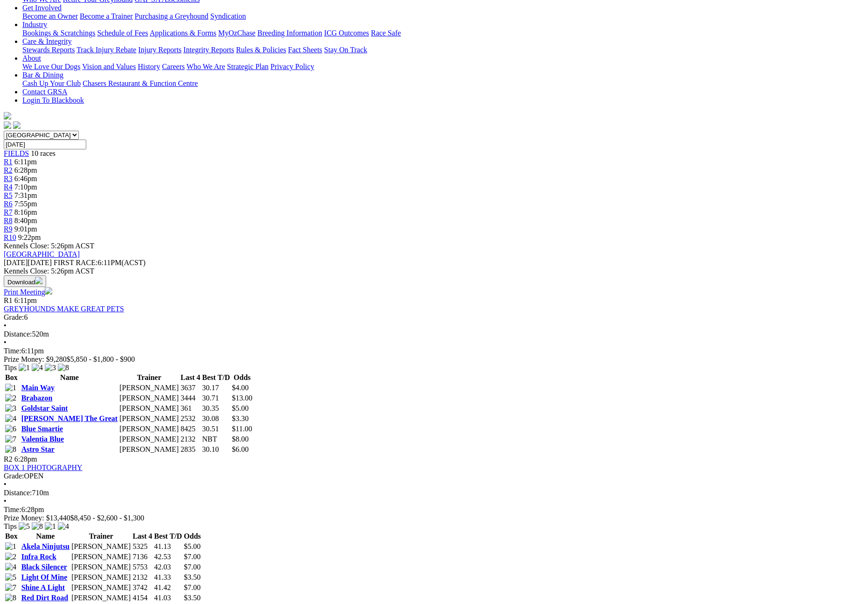  What do you see at coordinates (172, 16) in the screenshot?
I see `a: Purchasing a Greyhound` at bounding box center [172, 16].